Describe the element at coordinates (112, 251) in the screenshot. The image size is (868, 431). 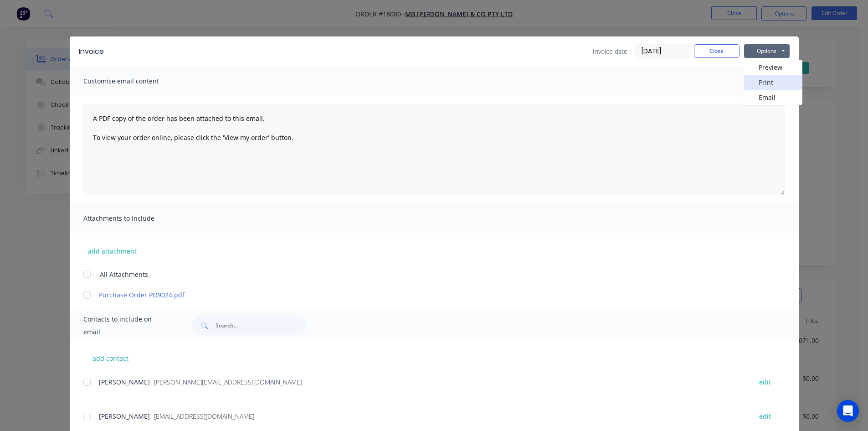
I see `button: add attachment` at that location.